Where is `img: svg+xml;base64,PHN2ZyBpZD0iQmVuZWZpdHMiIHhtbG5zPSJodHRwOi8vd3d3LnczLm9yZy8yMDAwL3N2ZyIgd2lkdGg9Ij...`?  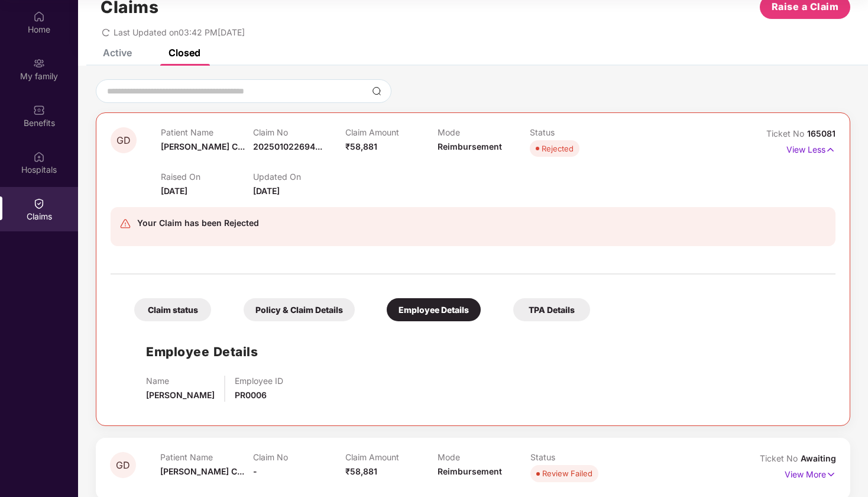 img: svg+xml;base64,PHN2ZyBpZD0iQmVuZWZpdHMiIHhtbG5zPSJodHRwOi8vd3d3LnczLm9yZy8yMDAwL3N2ZyIgd2lkdGg9Ij... is located at coordinates (39, 110).